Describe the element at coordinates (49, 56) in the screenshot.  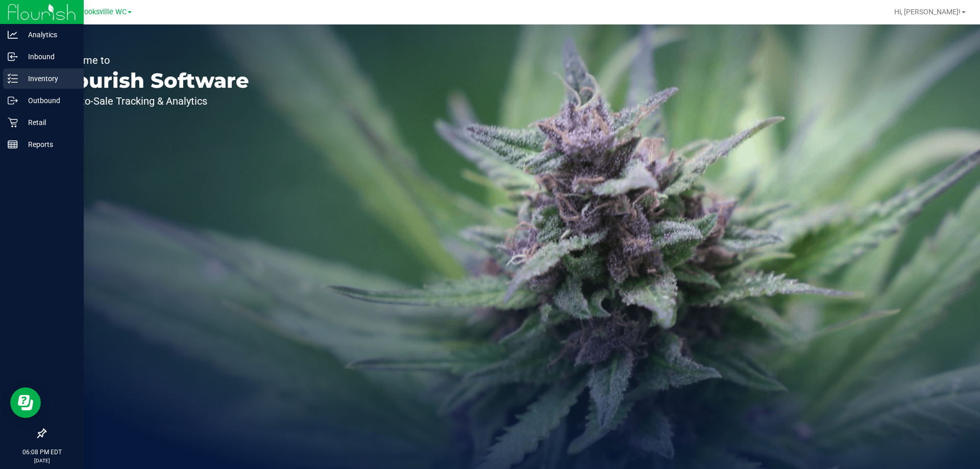
I see `p: Inbound` at that location.